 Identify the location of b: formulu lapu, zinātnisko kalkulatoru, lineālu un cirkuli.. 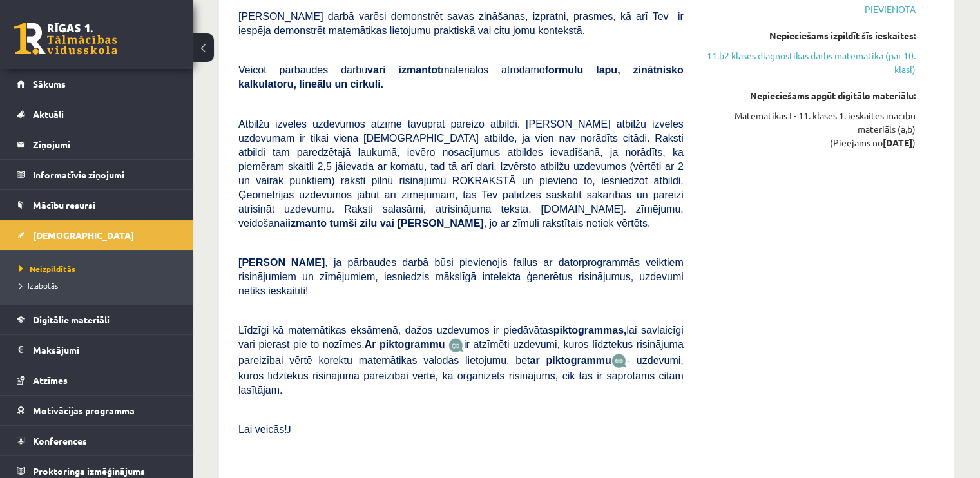
(461, 77).